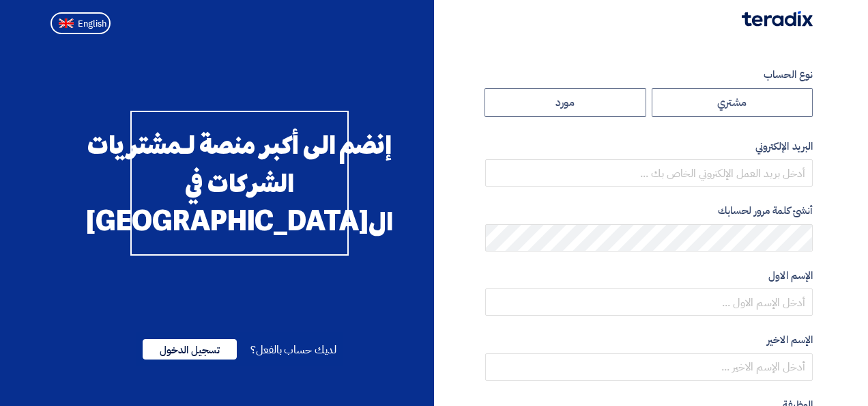 This screenshot has width=868, height=406. What do you see at coordinates (649, 75) in the screenshot?
I see `label: نوع الحساب` at bounding box center [649, 75].